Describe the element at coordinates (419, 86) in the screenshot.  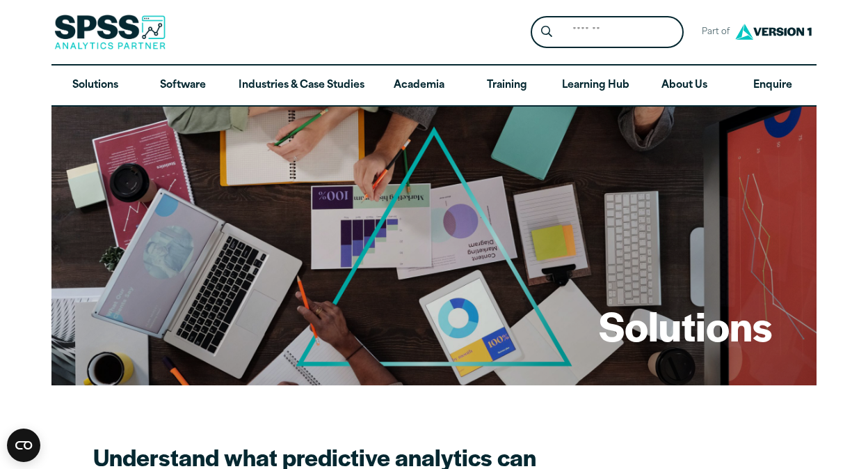
I see `a: Academia` at that location.